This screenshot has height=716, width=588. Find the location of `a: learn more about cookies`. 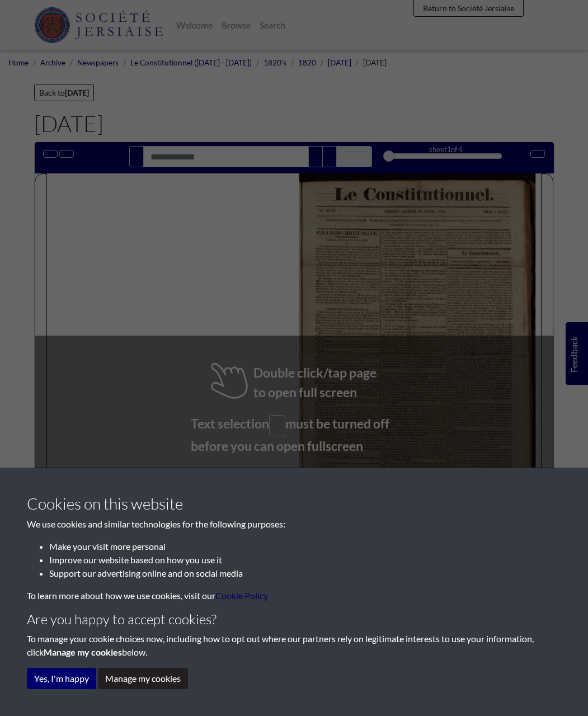

a: learn more about cookies is located at coordinates (242, 595).